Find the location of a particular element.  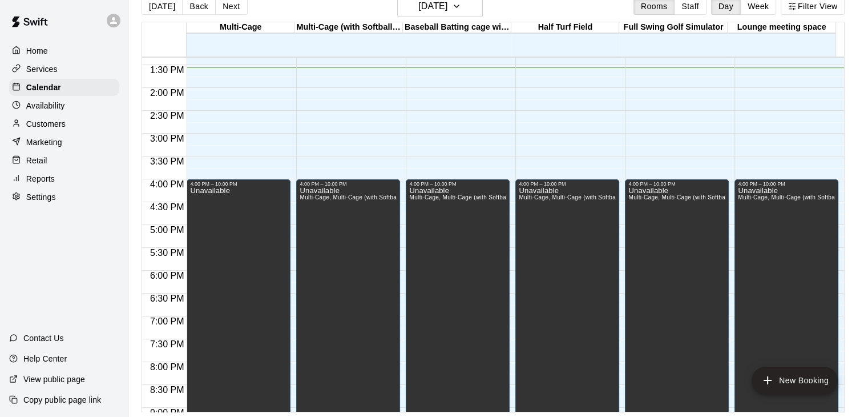

span: 3:00 PM is located at coordinates (167, 138).